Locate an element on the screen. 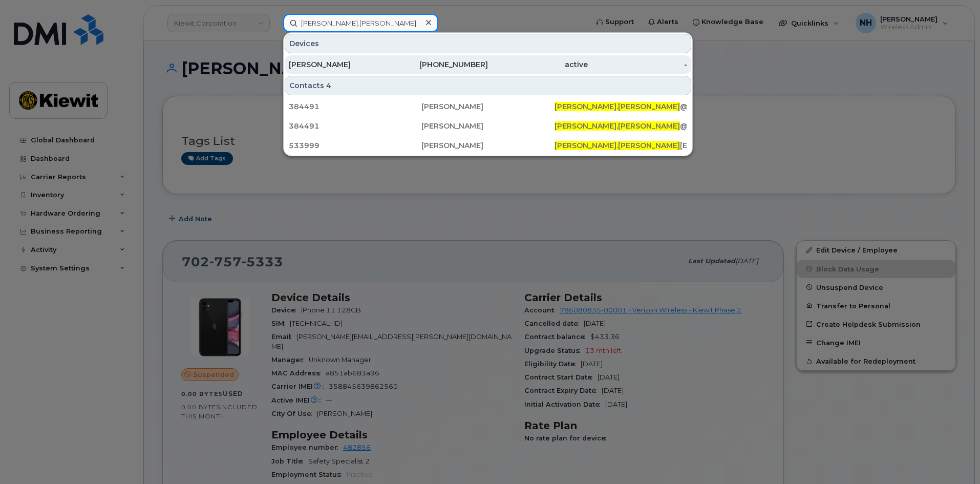  div: Contacts is located at coordinates (488, 86).